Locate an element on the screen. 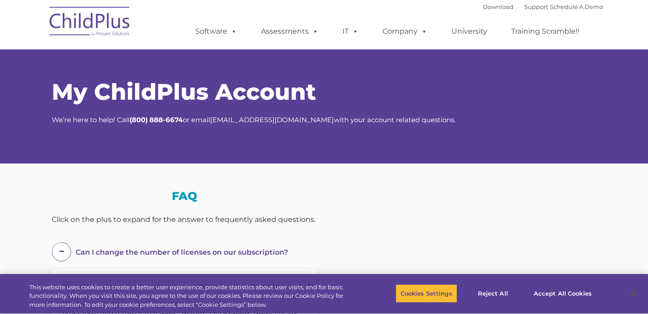 This screenshot has height=314, width=648. a: Download is located at coordinates (498, 7).